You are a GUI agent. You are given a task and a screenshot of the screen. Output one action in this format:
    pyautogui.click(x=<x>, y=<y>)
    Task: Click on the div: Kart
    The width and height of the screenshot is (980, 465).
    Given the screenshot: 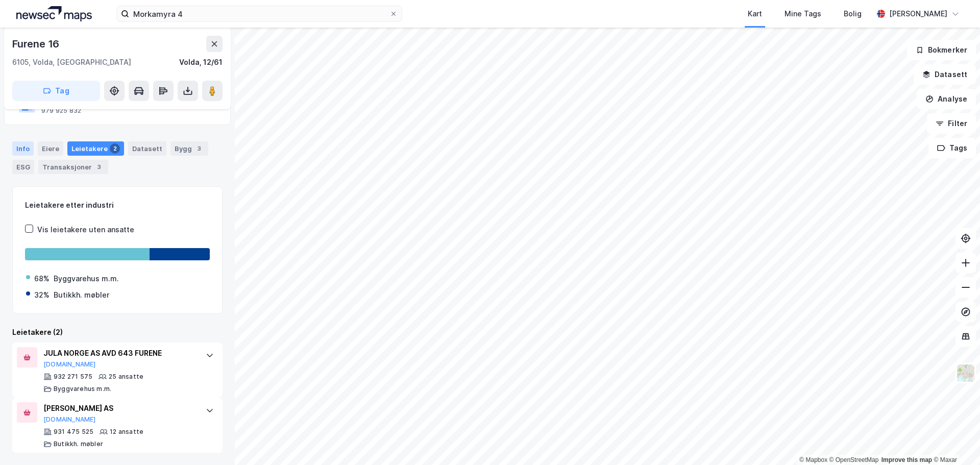 What is the action you would take?
    pyautogui.click(x=755, y=14)
    